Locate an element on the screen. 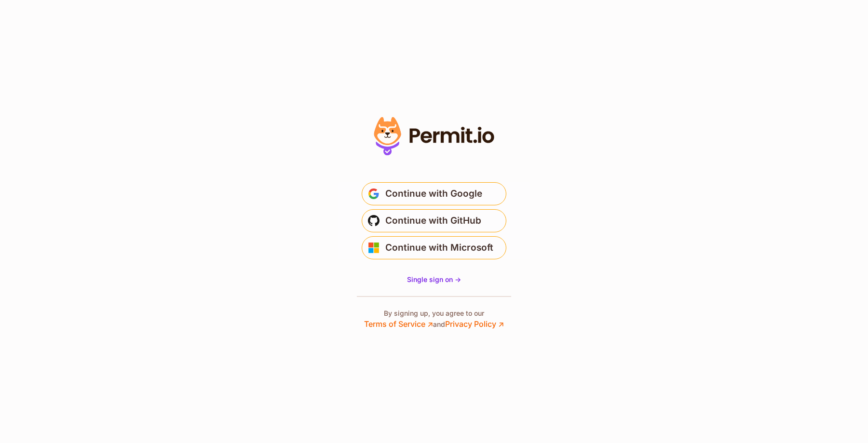  a: Privacy Policy ↗ is located at coordinates (475, 324).